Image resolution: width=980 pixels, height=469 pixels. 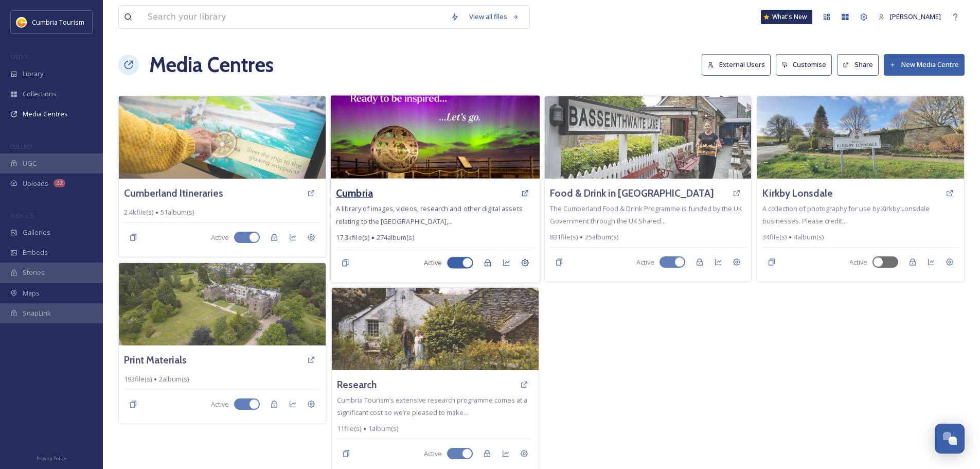 What do you see at coordinates (432, 406) in the screenshot?
I see `span: Cumbria Tourism’s extensive research programme comes at a significant cost so we’re pleased to ma...` at bounding box center [432, 406].